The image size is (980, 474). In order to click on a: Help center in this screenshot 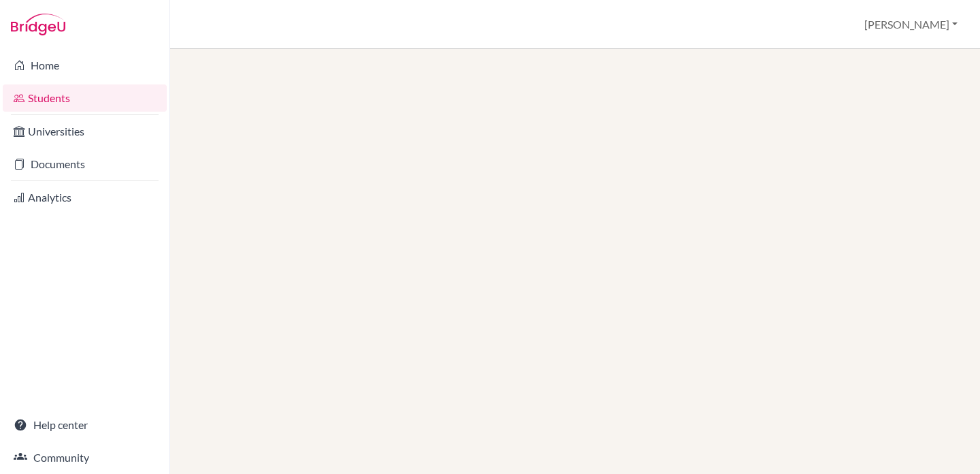, I will do `click(85, 425)`.